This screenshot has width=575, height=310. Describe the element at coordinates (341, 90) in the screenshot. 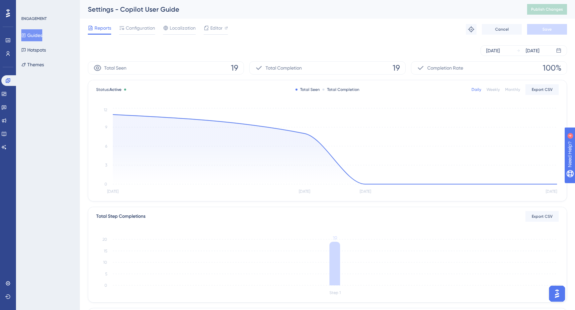

I see `div: Total Completion` at that location.